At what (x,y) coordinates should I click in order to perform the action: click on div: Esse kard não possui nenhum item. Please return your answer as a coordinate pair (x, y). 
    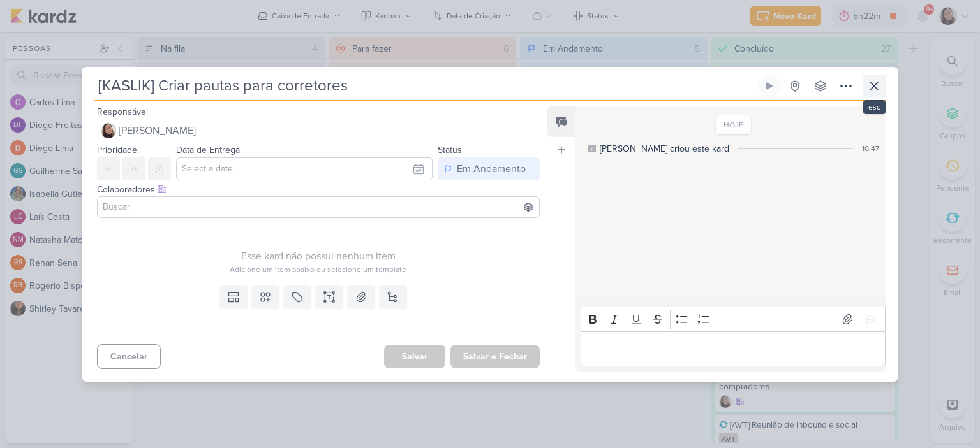
    Looking at the image, I should click on (318, 256).